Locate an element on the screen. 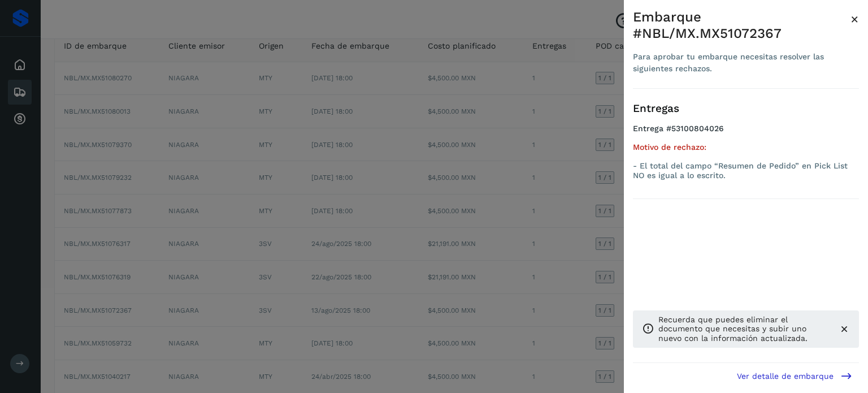  button: Close is located at coordinates (854, 19).